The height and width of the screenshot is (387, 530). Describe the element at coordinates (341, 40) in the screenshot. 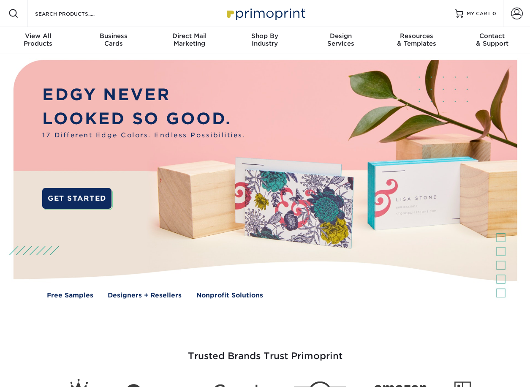

I see `div: Services` at that location.